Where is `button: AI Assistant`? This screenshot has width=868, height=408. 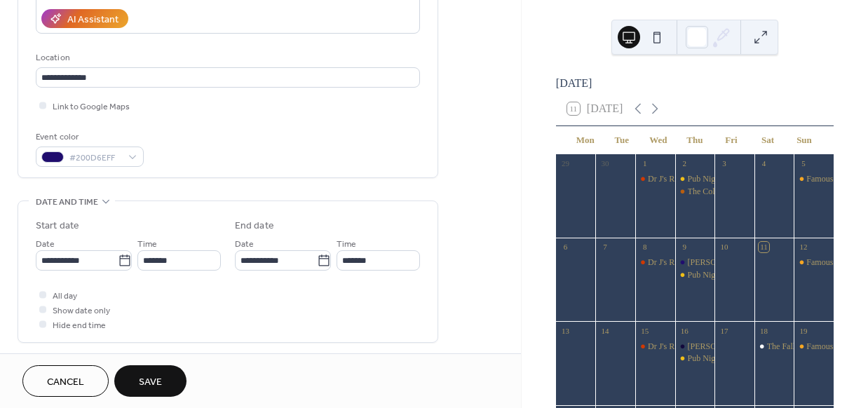
button: AI Assistant is located at coordinates (85, 18).